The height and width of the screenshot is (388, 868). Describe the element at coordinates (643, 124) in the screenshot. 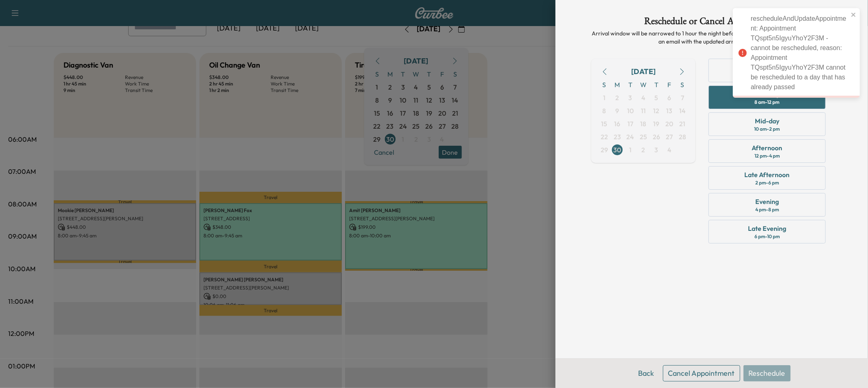

I see `span: 18` at that location.